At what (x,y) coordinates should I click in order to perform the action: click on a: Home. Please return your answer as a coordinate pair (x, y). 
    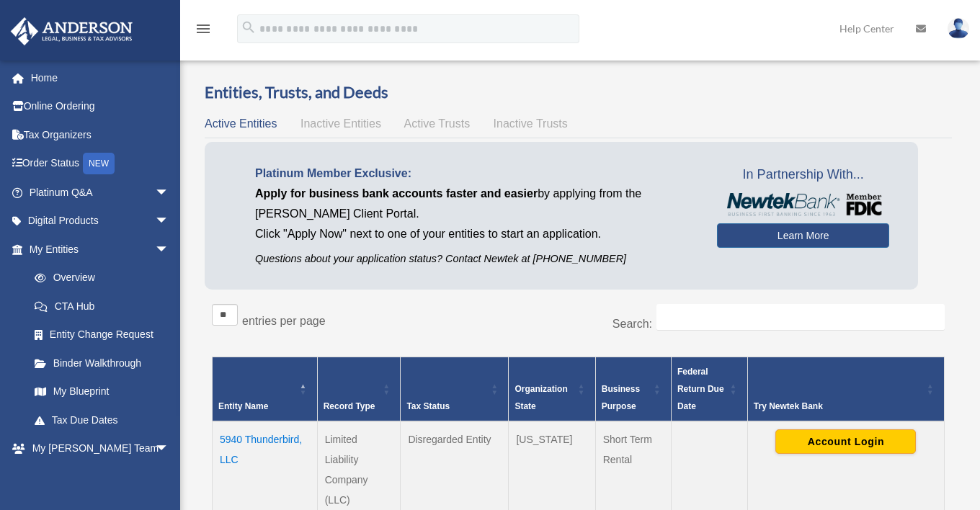
    Looking at the image, I should click on (100, 78).